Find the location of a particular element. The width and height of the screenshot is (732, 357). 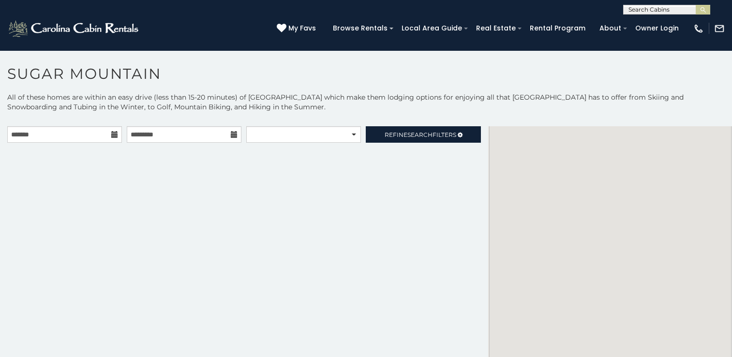

a: My Favs is located at coordinates (298, 29).